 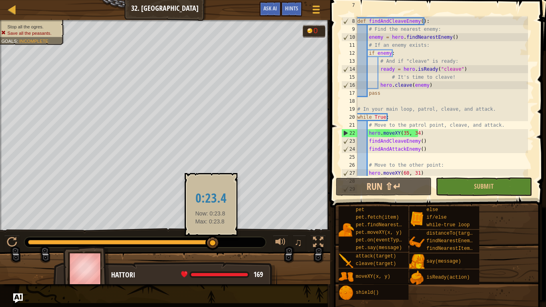 I want to click on h2: 0:23.4, so click(x=211, y=198).